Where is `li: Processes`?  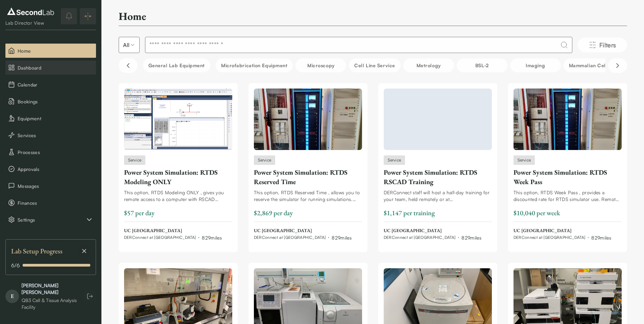 li: Processes is located at coordinates (51, 152).